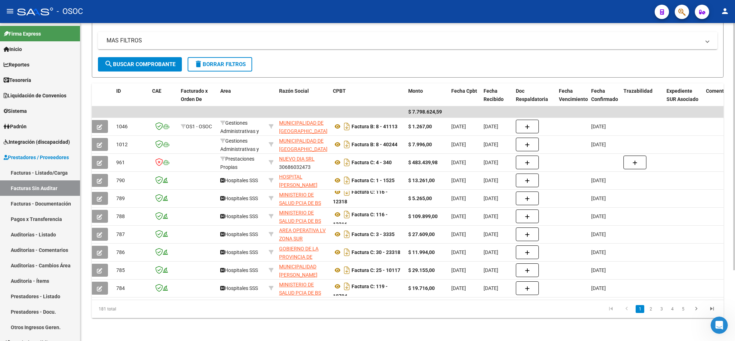 This screenshot has height=341, width=735. Describe the element at coordinates (51, 120) in the screenshot. I see `b: Soporte` at that location.